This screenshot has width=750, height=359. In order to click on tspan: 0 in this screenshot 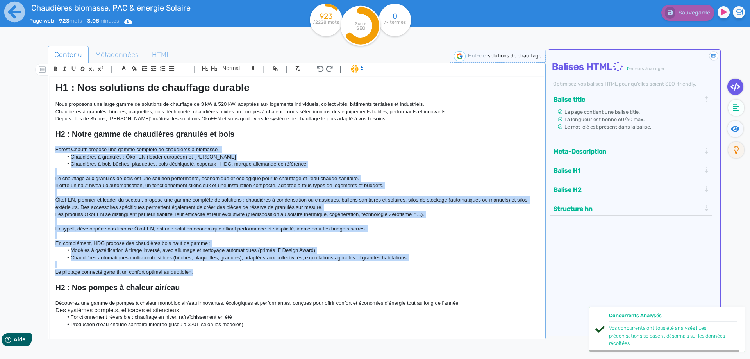, I will do `click(395, 16)`.